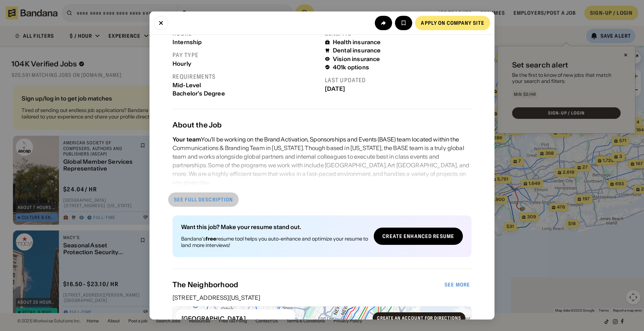 The height and width of the screenshot is (331, 644). What do you see at coordinates (246, 94) in the screenshot?
I see `div: Bachelor's Degree` at bounding box center [246, 94].